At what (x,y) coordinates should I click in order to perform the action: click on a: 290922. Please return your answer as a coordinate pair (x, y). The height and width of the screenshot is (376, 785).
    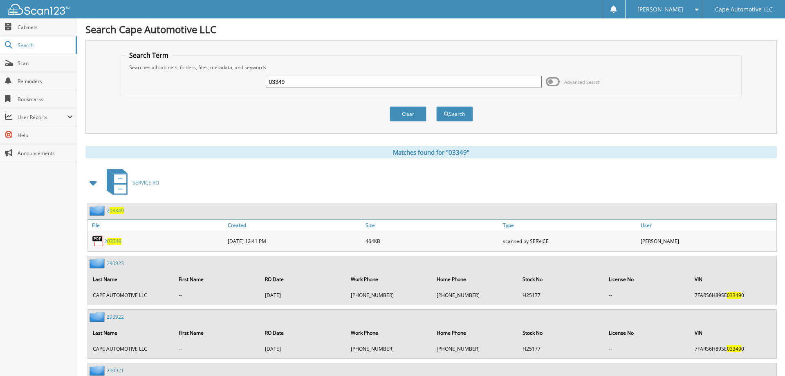
    Looking at the image, I should click on (115, 317).